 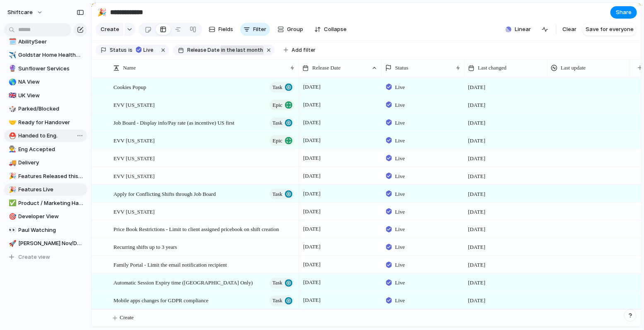 I want to click on div: 🔮Sunflower Services, so click(x=45, y=69).